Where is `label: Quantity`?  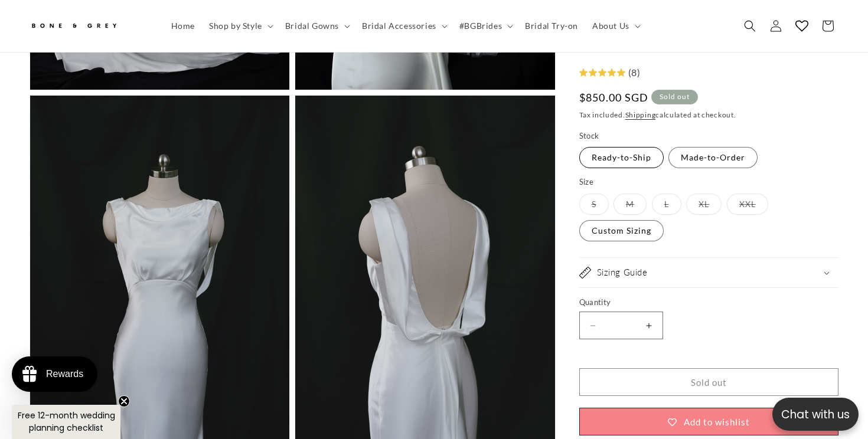 label: Quantity is located at coordinates (709, 303).